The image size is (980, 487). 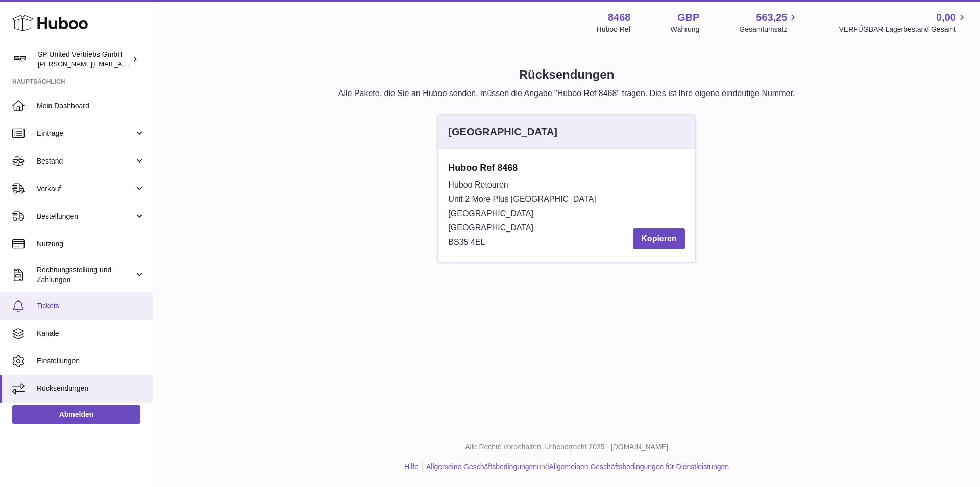 What do you see at coordinates (91, 244) in the screenshot?
I see `span: Nutzung` at bounding box center [91, 244].